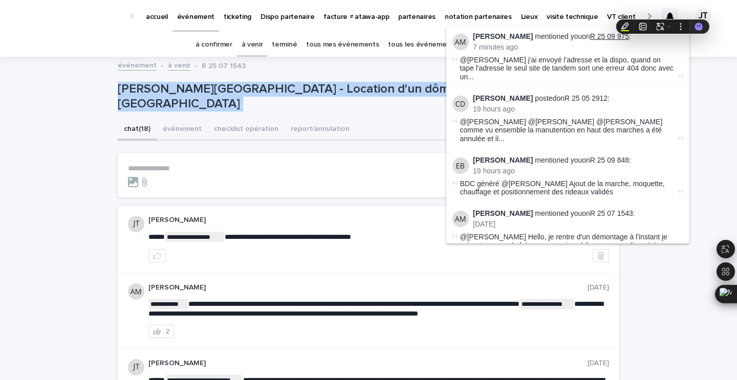 This screenshot has height=380, width=737. What do you see at coordinates (320, 130) in the screenshot?
I see `button: report/annulation` at bounding box center [320, 130].